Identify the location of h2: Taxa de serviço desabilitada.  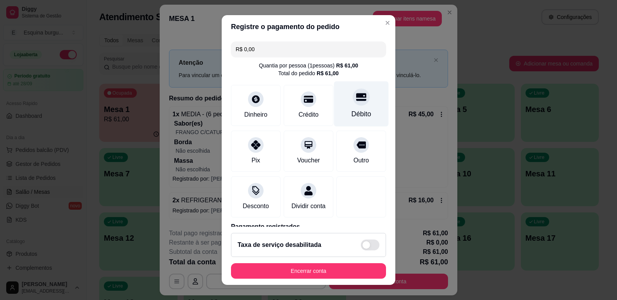
(279, 245).